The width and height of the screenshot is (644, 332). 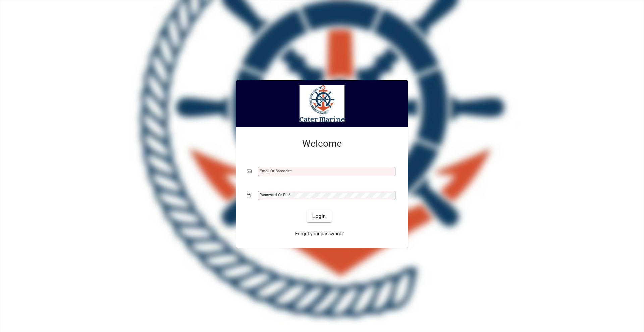 What do you see at coordinates (319, 216) in the screenshot?
I see `button: Login` at bounding box center [319, 216].